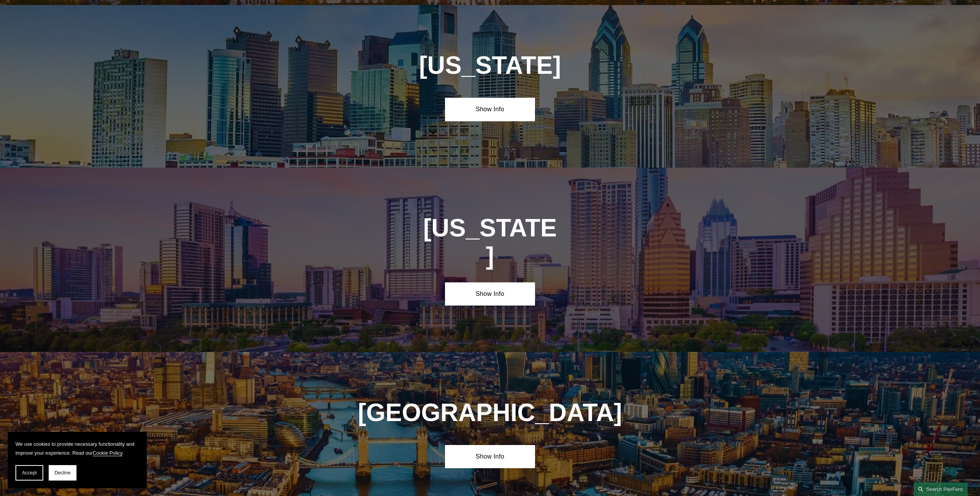 Image resolution: width=980 pixels, height=496 pixels. Describe the element at coordinates (29, 473) in the screenshot. I see `span: Accept` at that location.